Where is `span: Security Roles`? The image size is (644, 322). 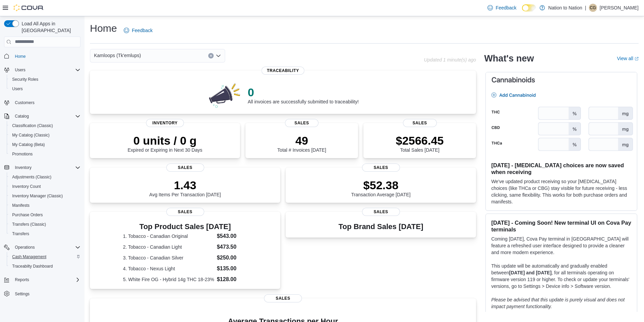
span: Security Roles is located at coordinates (25, 79).